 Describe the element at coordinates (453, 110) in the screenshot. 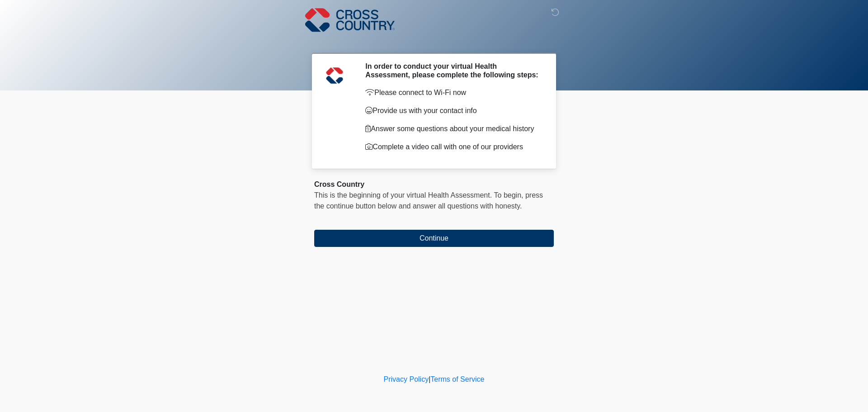

I see `p: Provide us with your contact info` at that location.